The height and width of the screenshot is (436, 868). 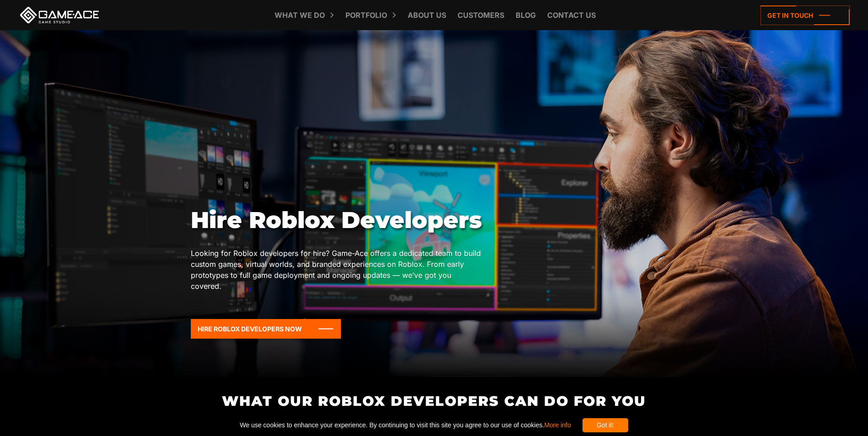 What do you see at coordinates (337, 269) in the screenshot?
I see `p: Looking for Roblox developers for hire? Game-Ace offers a dedicated team to build custom games, v...` at bounding box center [337, 269].